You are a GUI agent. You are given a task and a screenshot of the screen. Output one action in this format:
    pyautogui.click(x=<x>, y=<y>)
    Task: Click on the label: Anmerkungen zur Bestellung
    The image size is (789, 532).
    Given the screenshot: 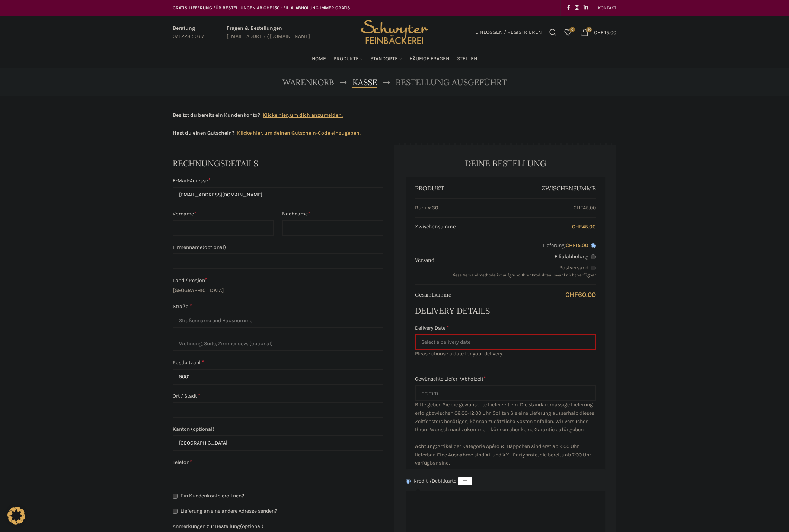 What is the action you would take?
    pyautogui.click(x=278, y=526)
    